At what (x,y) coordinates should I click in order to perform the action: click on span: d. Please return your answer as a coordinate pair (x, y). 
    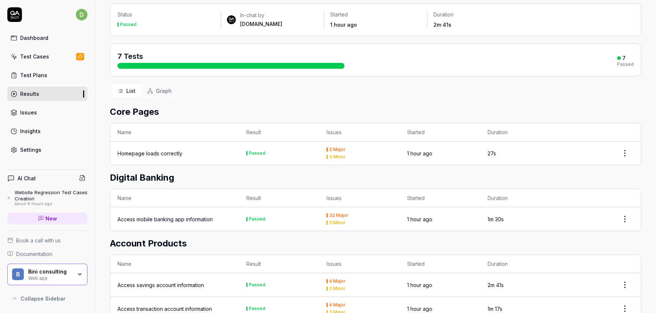
    Looking at the image, I should click on (82, 15).